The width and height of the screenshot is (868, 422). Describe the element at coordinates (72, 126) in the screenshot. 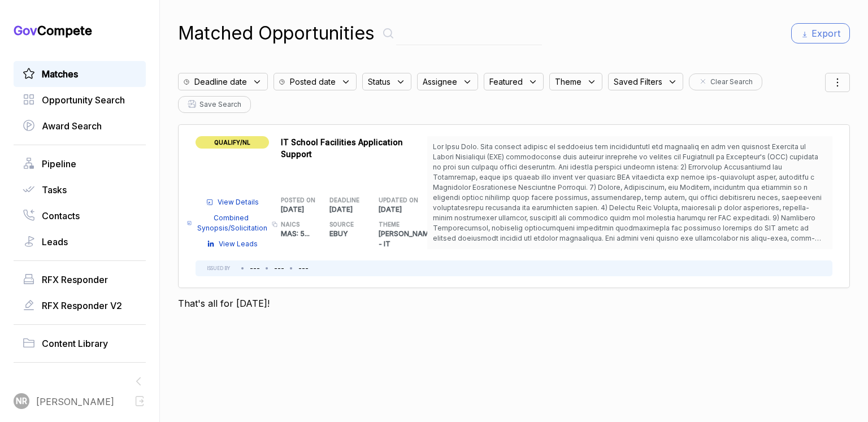

I see `span: Award Search` at that location.